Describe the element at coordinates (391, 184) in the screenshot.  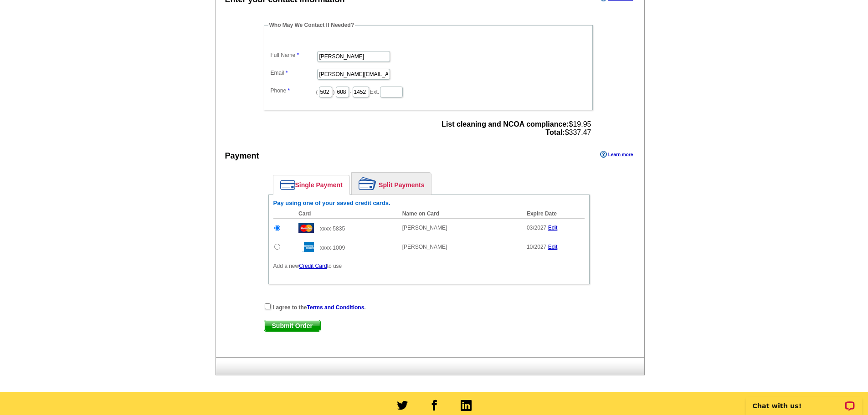
I see `a: Split Payments` at that location.